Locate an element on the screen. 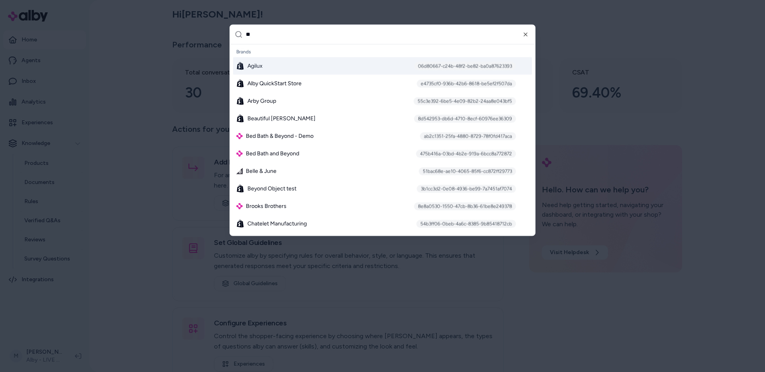 This screenshot has width=765, height=372. span: Bed Bath & Beyond - Demo is located at coordinates (280, 136).